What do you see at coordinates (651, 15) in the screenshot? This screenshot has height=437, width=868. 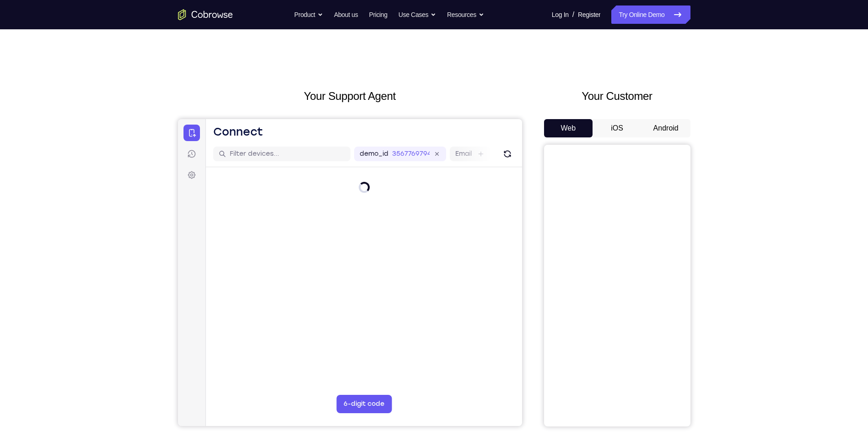 I see `a: Try Online Demo` at bounding box center [651, 15].